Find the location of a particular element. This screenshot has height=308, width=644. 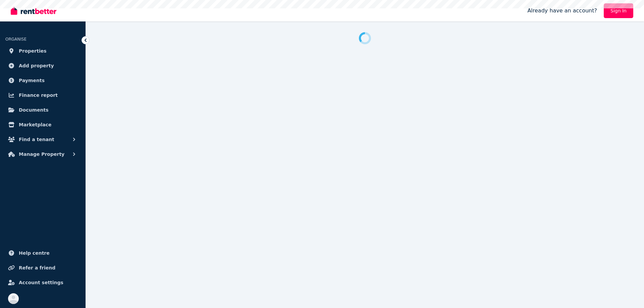

span: Refer a friend is located at coordinates (37, 268).